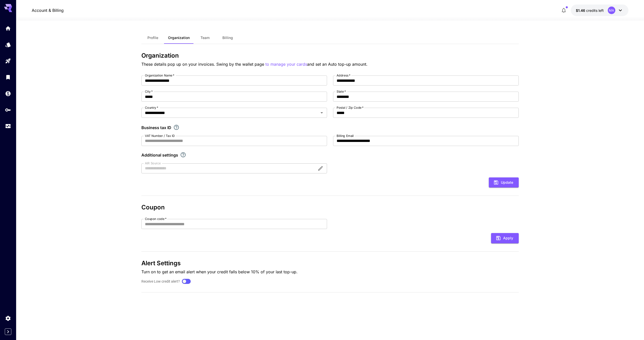 This screenshot has width=644, height=340. Describe the element at coordinates (350, 107) in the screenshot. I see `label: Postal / Zip Code` at that location.